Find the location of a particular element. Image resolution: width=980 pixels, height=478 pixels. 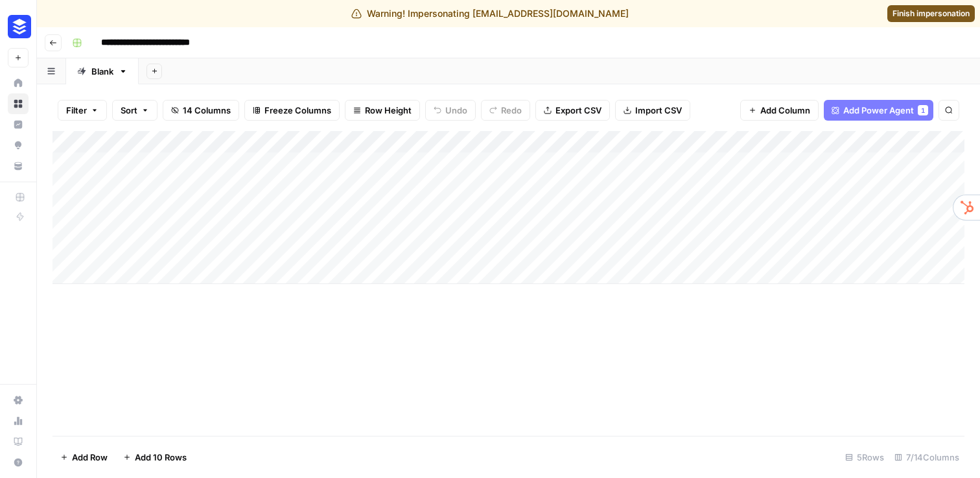

button: Filter is located at coordinates (82, 110).